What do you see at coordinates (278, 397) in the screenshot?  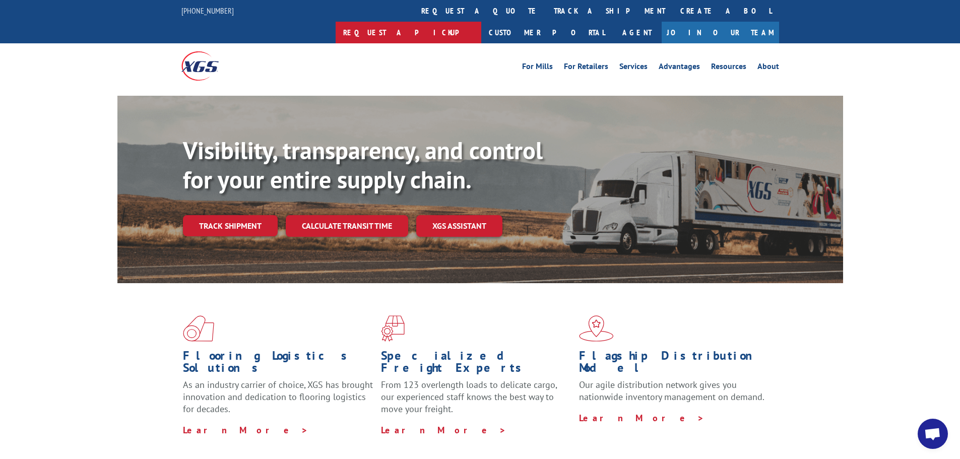 I see `span: As an industry carrier of choice, XGS has brought innovation and dedication to flooring logistics...` at bounding box center [278, 397].